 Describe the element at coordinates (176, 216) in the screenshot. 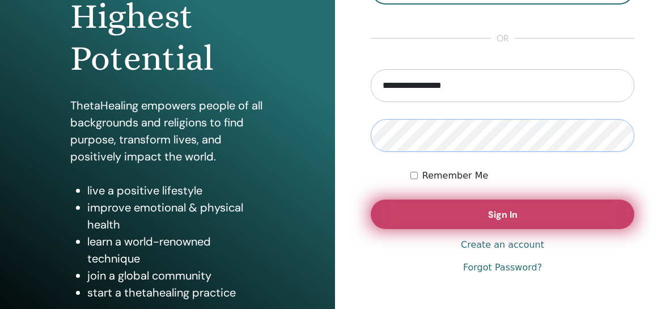

I see `li: improve emotional & physical health` at that location.